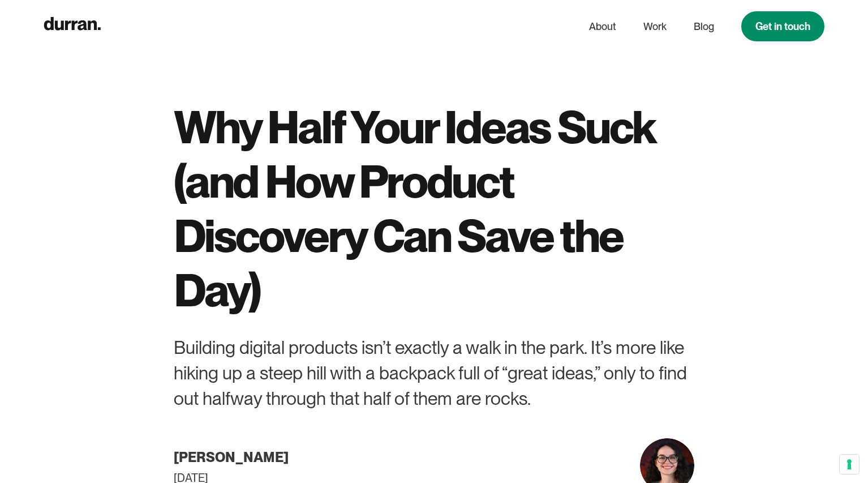 The width and height of the screenshot is (868, 483). What do you see at coordinates (704, 27) in the screenshot?
I see `a: Blog` at bounding box center [704, 27].